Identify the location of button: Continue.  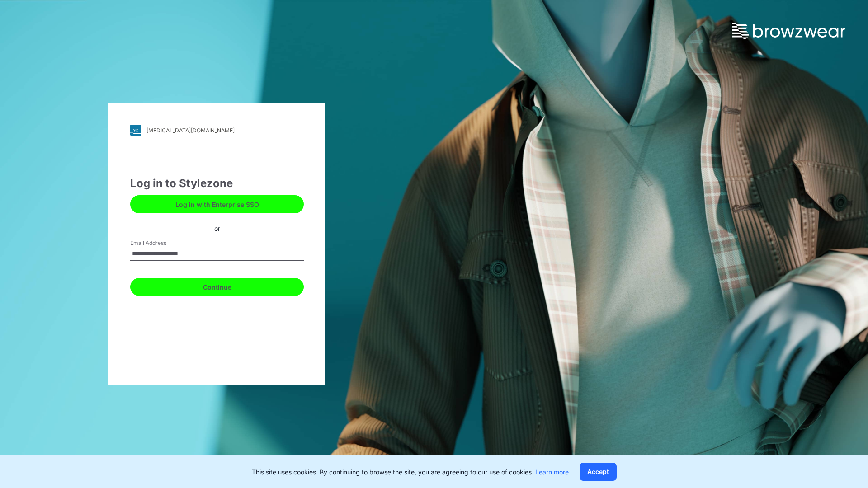
(217, 287).